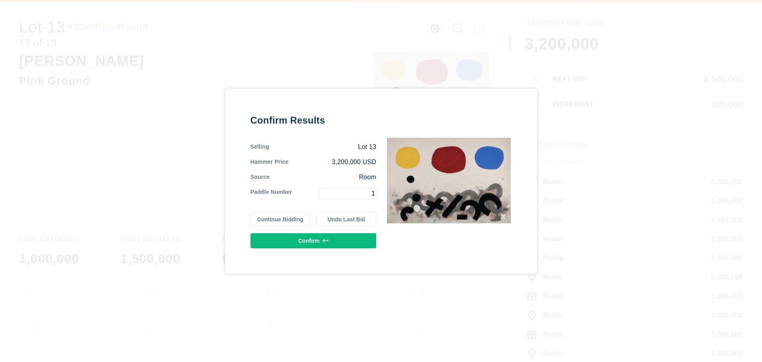 The image size is (762, 362). I want to click on div: Source, so click(260, 177).